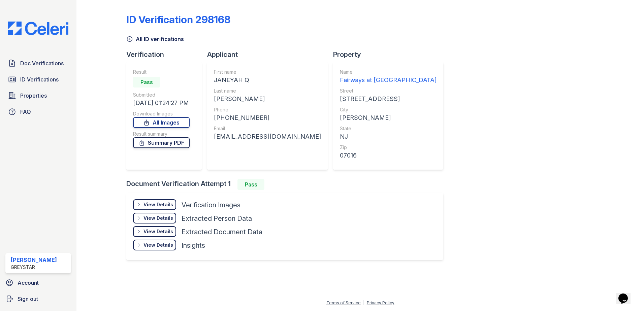 The image size is (644, 311). What do you see at coordinates (267, 80) in the screenshot?
I see `div: JANEYAH Q` at bounding box center [267, 80].